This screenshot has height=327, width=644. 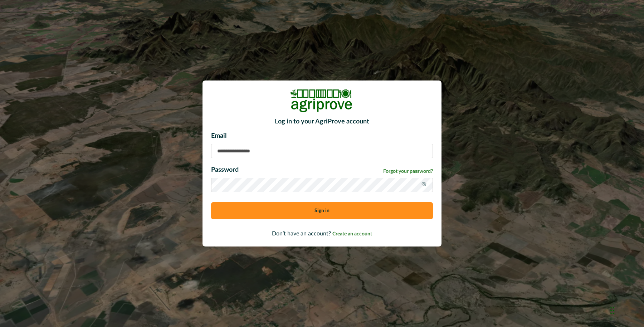 What do you see at coordinates (352, 234) in the screenshot?
I see `span: Create an account` at bounding box center [352, 234].